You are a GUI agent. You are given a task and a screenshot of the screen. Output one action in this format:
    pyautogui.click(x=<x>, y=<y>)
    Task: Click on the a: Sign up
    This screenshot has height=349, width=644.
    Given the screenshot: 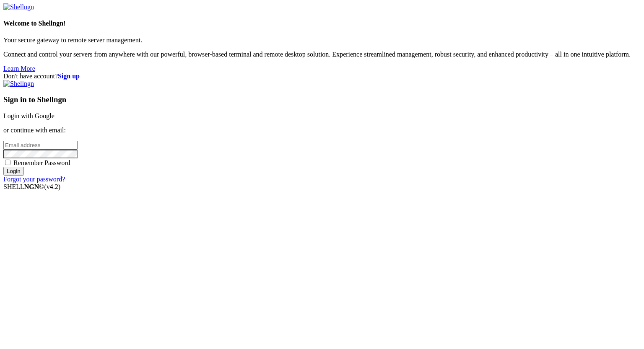 What is the action you would take?
    pyautogui.click(x=69, y=76)
    